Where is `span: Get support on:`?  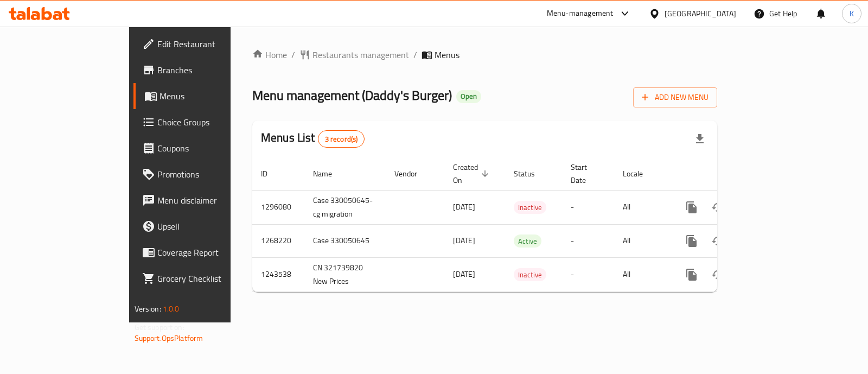
span: Get support on: is located at coordinates (159, 327).